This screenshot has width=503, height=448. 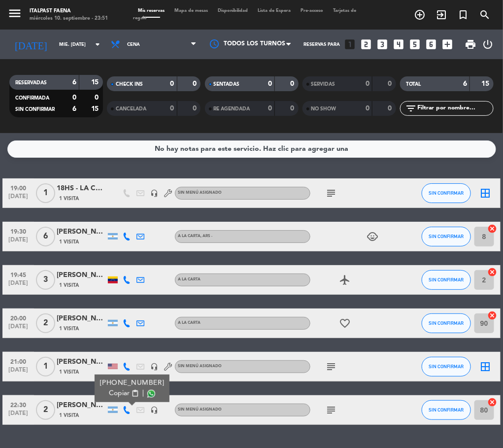 I want to click on span: 2, so click(x=45, y=323).